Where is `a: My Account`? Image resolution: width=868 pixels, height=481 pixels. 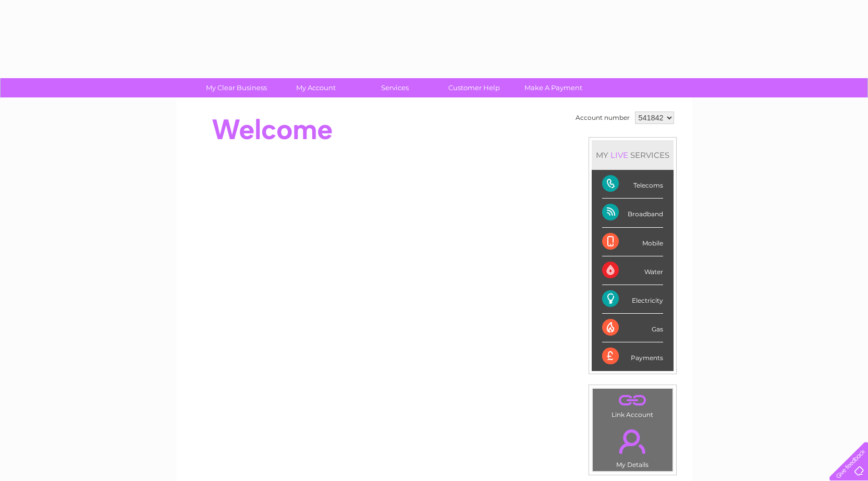 a: My Account is located at coordinates (316, 88).